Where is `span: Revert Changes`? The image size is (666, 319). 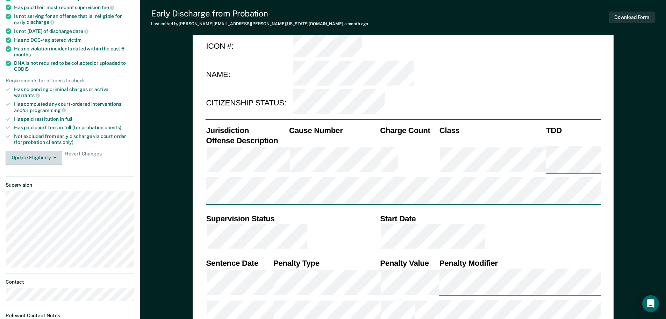
span: Revert Changes is located at coordinates (83, 158).